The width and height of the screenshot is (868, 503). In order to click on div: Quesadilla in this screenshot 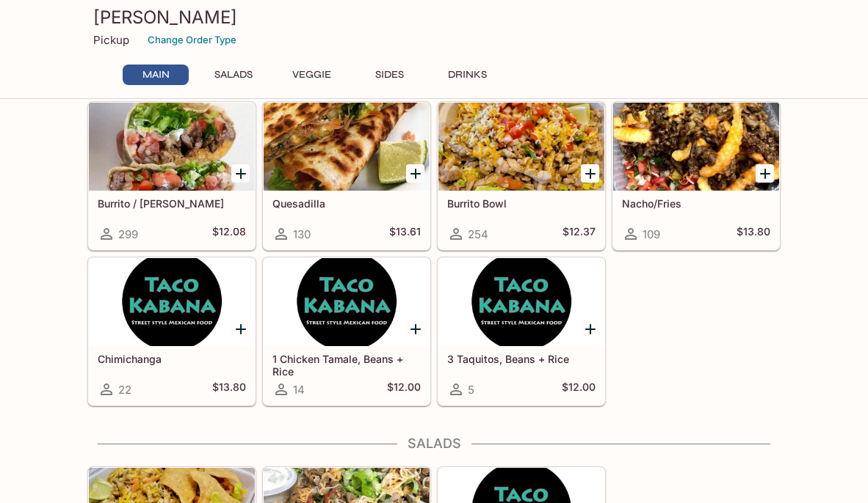, I will do `click(346, 147)`.